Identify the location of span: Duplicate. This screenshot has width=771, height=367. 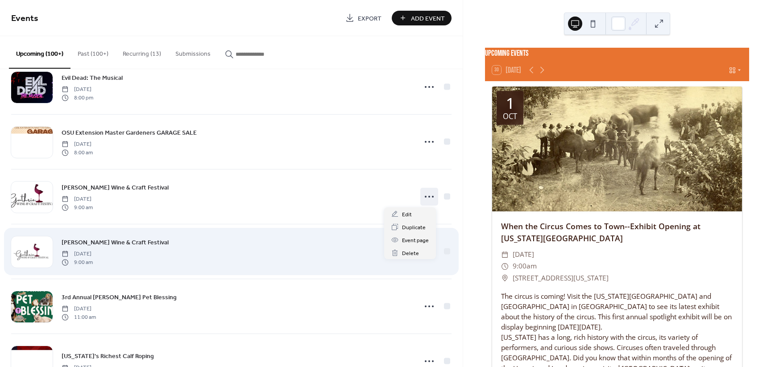
(413, 227).